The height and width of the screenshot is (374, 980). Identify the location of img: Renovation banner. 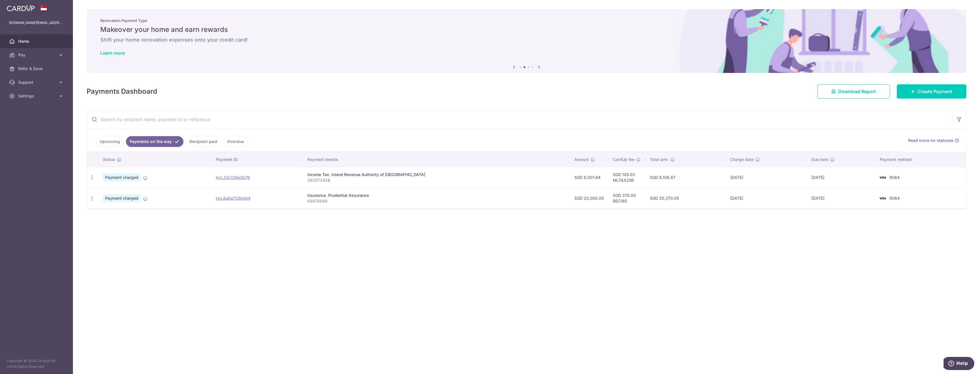
(526, 41).